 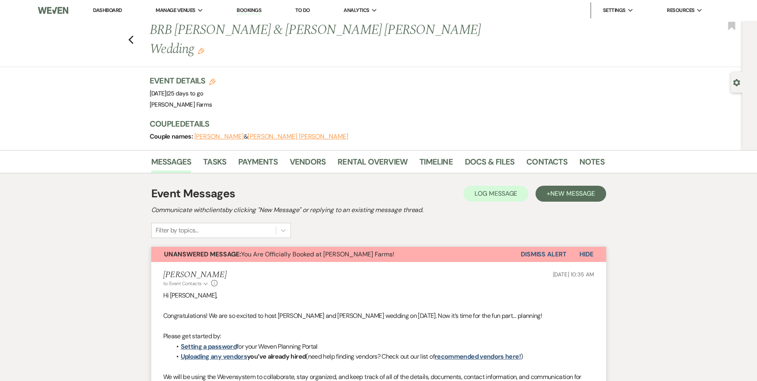 I want to click on h3: Couple Details, so click(x=373, y=124).